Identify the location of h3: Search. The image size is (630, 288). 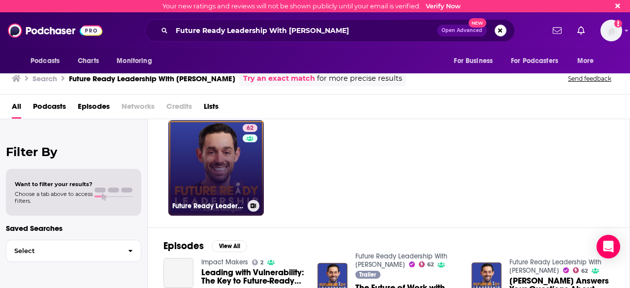
(45, 78).